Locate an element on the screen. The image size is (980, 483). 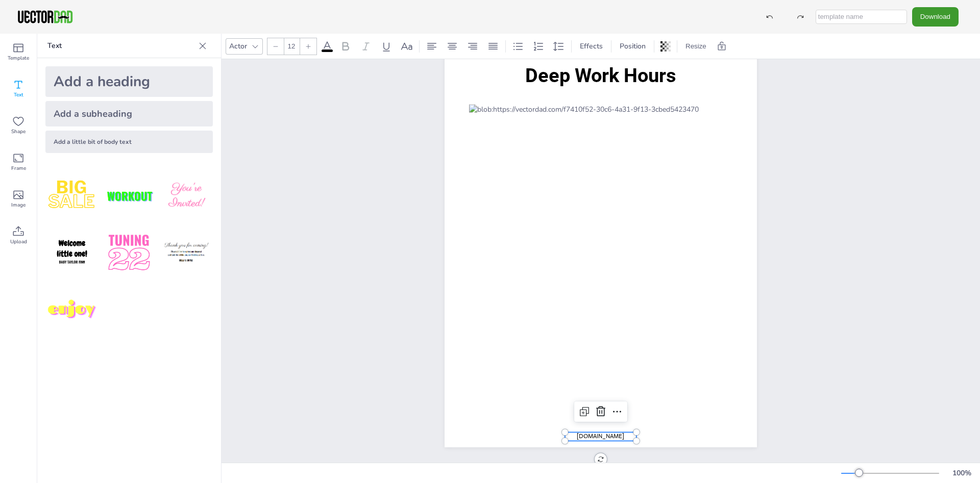
span: Deep Work Hours is located at coordinates (601, 75).